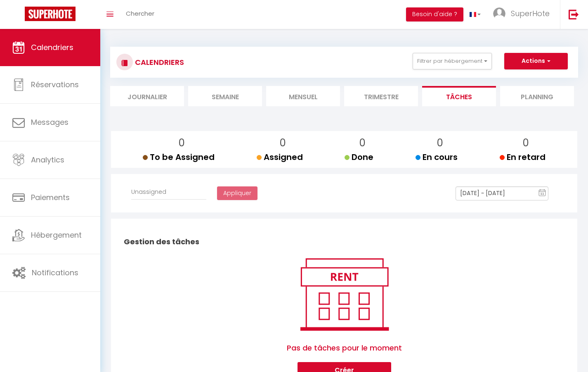 The image size is (588, 372). I want to click on span: Hébergement, so click(56, 235).